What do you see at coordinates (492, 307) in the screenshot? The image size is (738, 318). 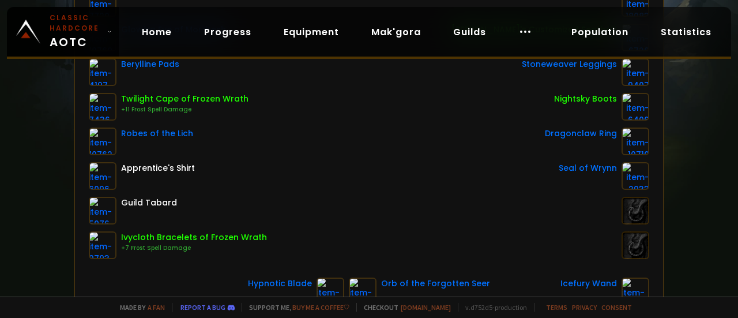 I see `span: v. d752d5 - production` at bounding box center [492, 307].